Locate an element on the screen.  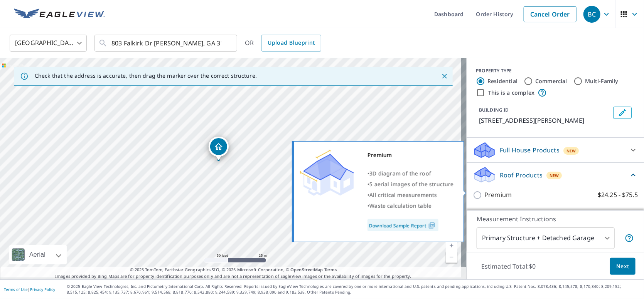
span: All critical measurements is located at coordinates (403, 195).